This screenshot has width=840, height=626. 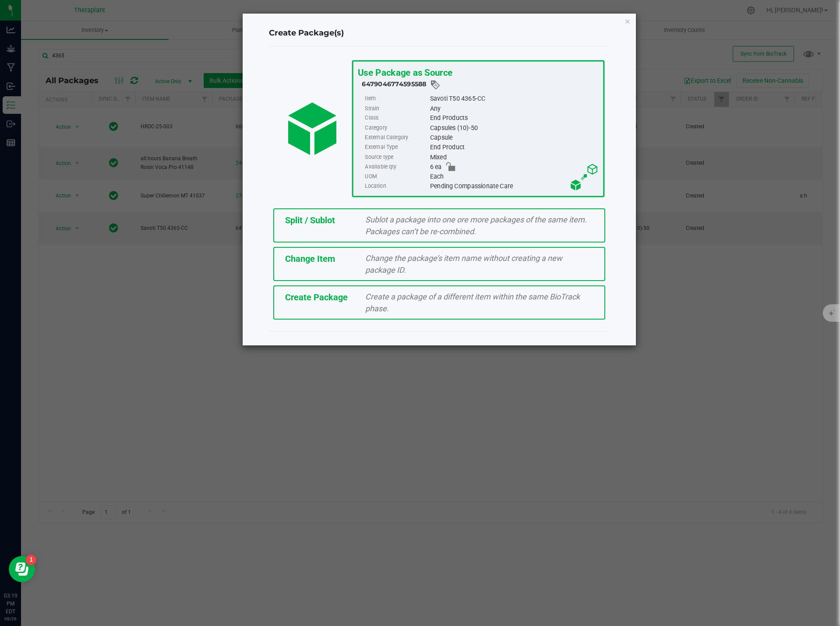 What do you see at coordinates (397, 147) in the screenshot?
I see `label: External Type` at bounding box center [397, 147].